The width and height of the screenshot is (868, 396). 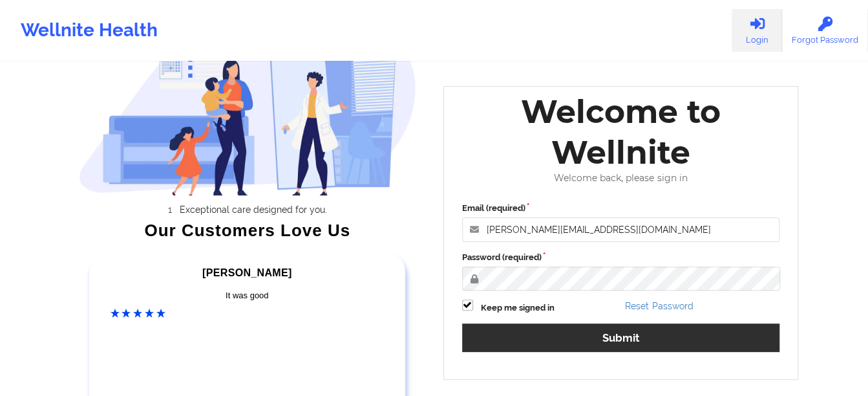 I want to click on a: Login, so click(x=757, y=30).